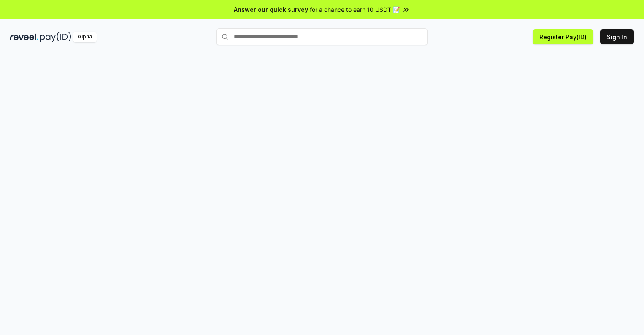  Describe the element at coordinates (271, 9) in the screenshot. I see `span: Answer our quick survey` at that location.